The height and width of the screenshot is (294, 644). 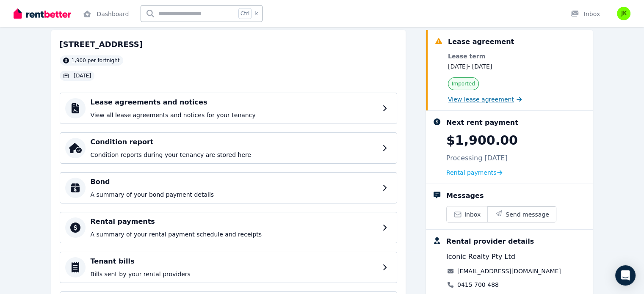 What do you see at coordinates (234, 115) in the screenshot?
I see `p: View all lease agreements and notices for your tenancy` at bounding box center [234, 115].